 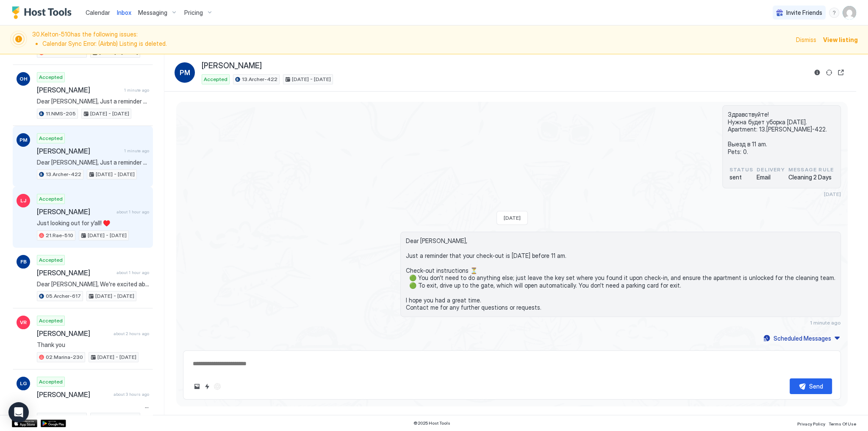 What do you see at coordinates (807, 40) in the screenshot?
I see `div: Dismiss` at bounding box center [807, 40].